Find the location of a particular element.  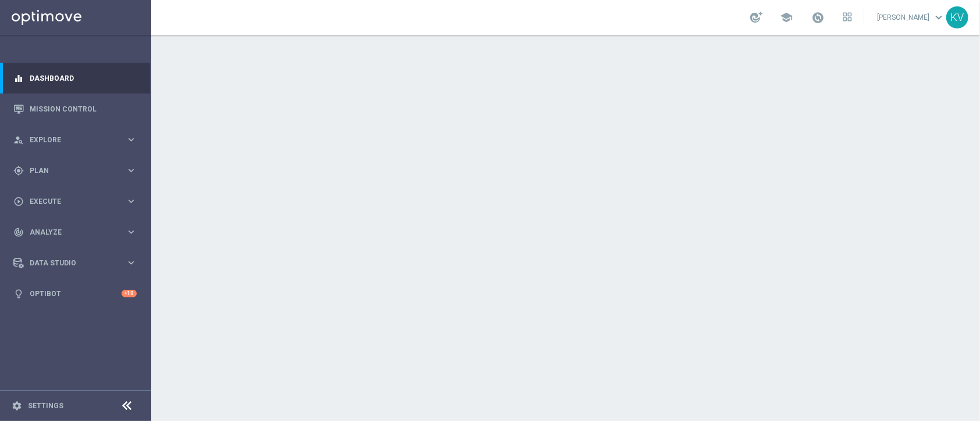

div: +10 is located at coordinates (129, 294).